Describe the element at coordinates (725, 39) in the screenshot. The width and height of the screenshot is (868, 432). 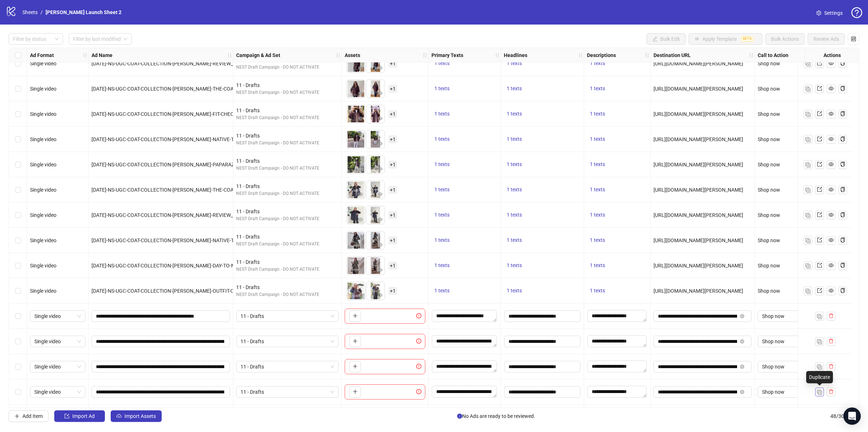
I see `button: Apply TemplateBETA` at that location.